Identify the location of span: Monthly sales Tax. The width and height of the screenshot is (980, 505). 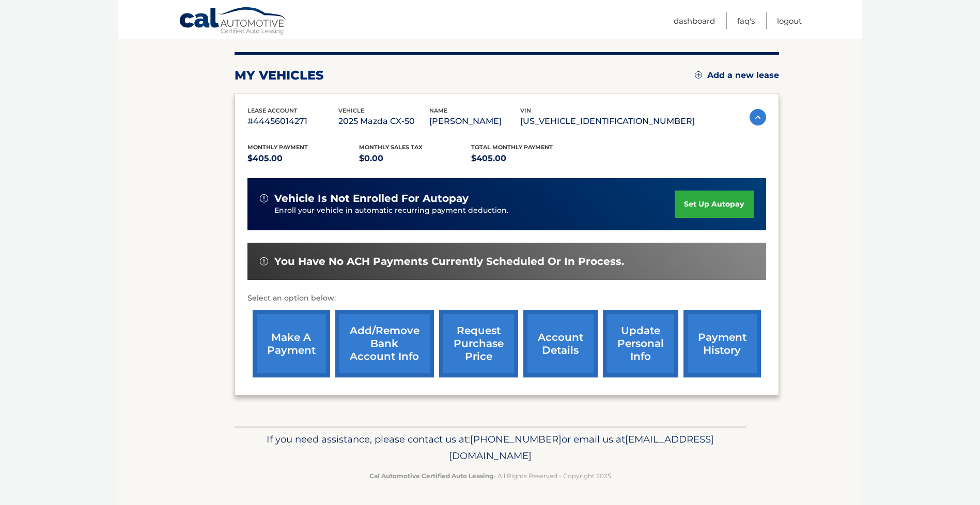
(390, 147).